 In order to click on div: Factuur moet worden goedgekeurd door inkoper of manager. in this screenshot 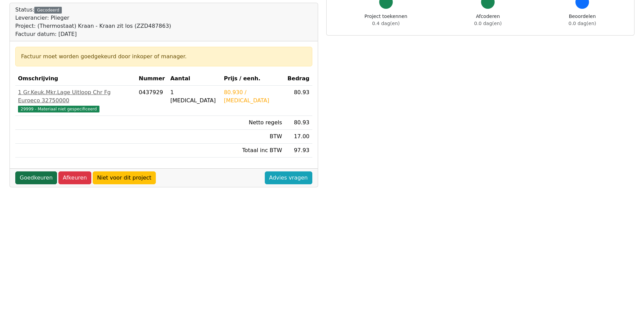, I will do `click(164, 56)`.